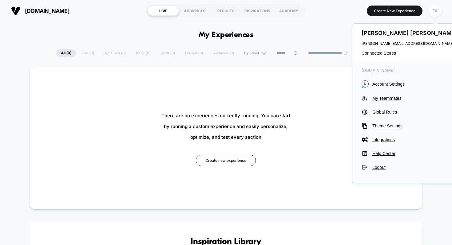 The width and height of the screenshot is (452, 245). What do you see at coordinates (395, 11) in the screenshot?
I see `button: Create New Experience` at bounding box center [395, 11].